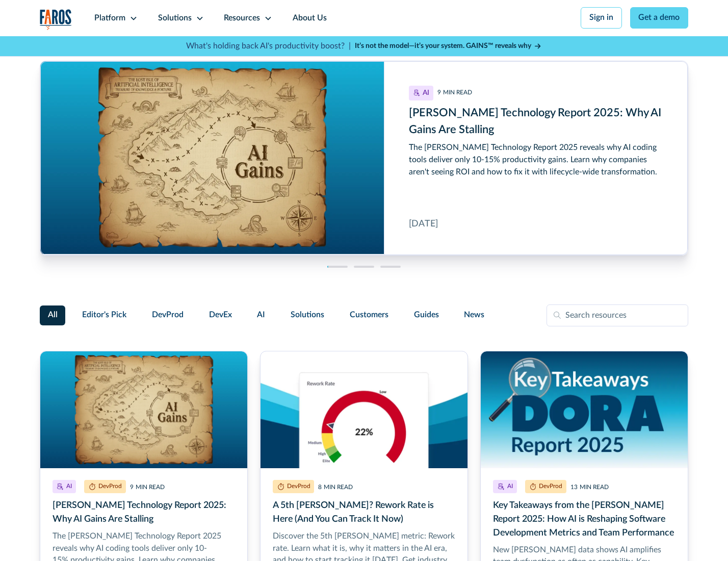 This screenshot has height=561, width=728. What do you see at coordinates (241, 18) in the screenshot?
I see `div: Resources` at bounding box center [241, 18].